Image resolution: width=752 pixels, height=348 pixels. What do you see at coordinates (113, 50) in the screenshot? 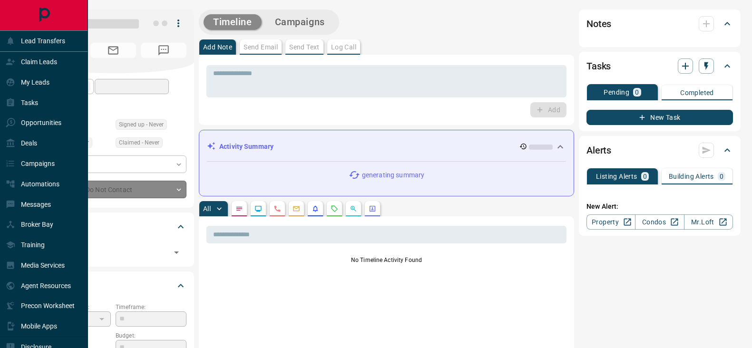
I see `span: No Email` at bounding box center [113, 50].